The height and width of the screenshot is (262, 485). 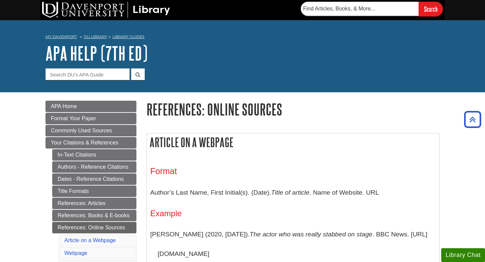 What do you see at coordinates (96, 53) in the screenshot?
I see `a: APA Help (7th Ed)` at bounding box center [96, 53].